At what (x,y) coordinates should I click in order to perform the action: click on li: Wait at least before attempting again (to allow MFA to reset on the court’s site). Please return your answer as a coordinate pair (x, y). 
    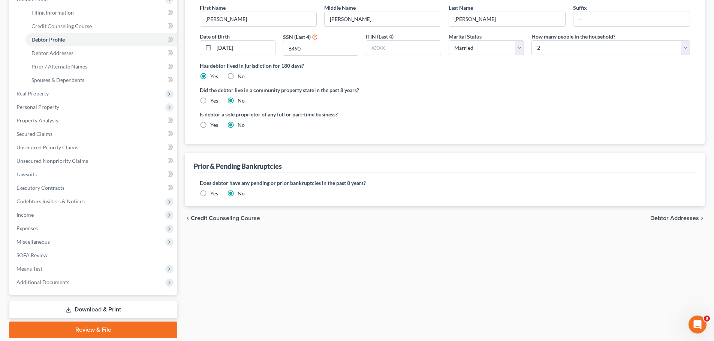
    Looking at the image, I should click on (67, 158).